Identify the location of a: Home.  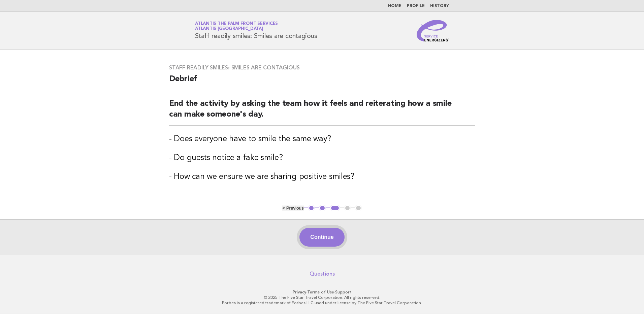
(395, 6).